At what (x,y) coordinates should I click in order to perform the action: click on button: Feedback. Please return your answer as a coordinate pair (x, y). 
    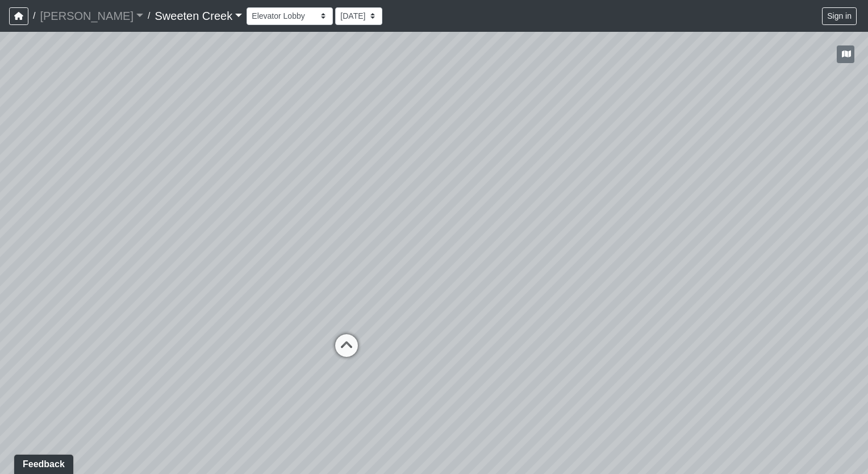
    Looking at the image, I should click on (35, 13).